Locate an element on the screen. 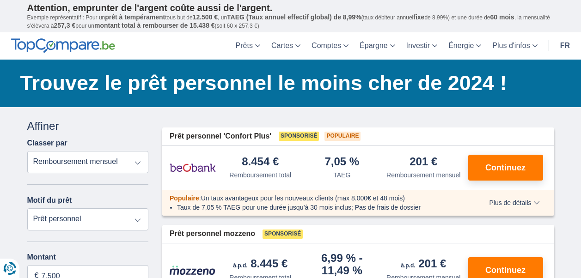 This screenshot has width=581, height=278. div: 8.445 € is located at coordinates (260, 265).